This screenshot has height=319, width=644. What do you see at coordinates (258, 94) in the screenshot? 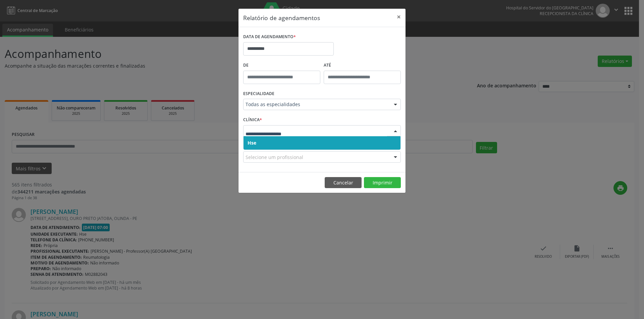
I see `label: ESPECIALIDADE` at bounding box center [258, 94].